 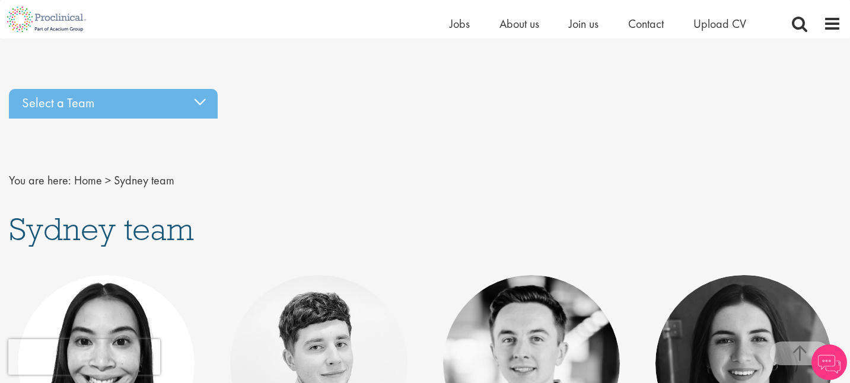 What do you see at coordinates (40, 180) in the screenshot?
I see `span: You are here:` at bounding box center [40, 180].